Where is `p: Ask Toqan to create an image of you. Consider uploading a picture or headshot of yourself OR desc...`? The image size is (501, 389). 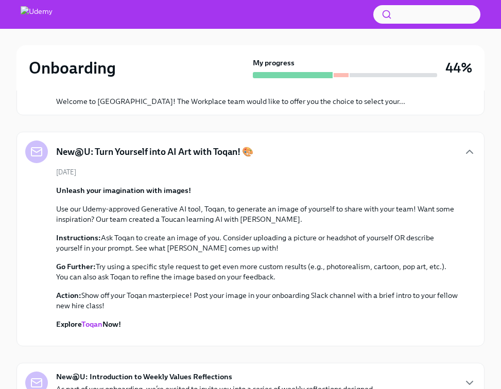
p: Ask Toqan to create an image of you. Consider uploading a picture or headshot of yourself OR desc... is located at coordinates (257, 243).